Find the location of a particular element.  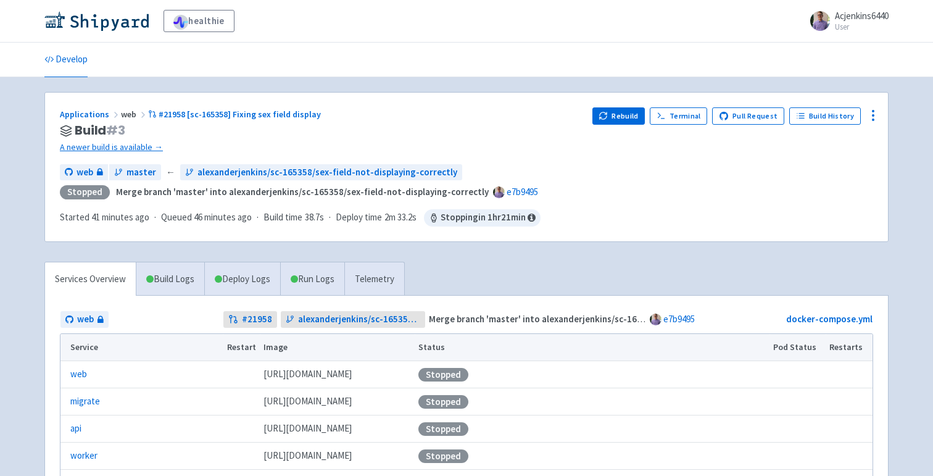

a: Pull Request is located at coordinates (748, 116).